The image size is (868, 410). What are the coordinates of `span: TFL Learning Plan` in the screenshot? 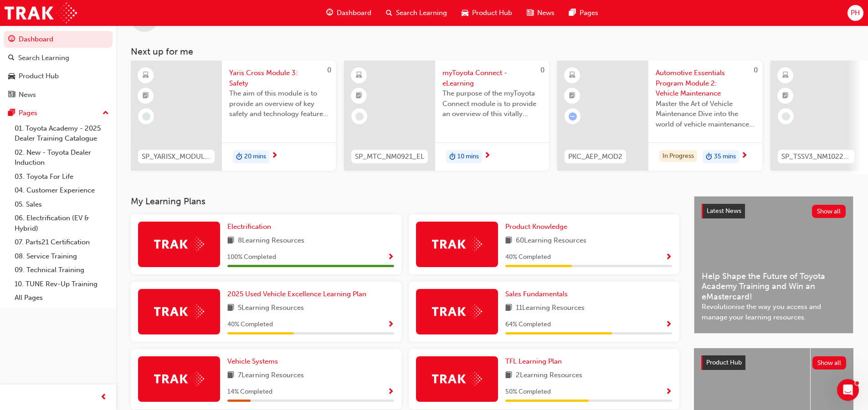 It's located at (533, 361).